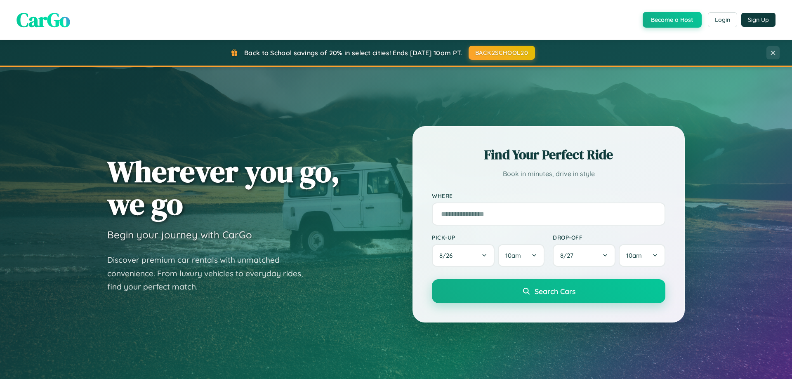 The image size is (792, 379). What do you see at coordinates (672, 20) in the screenshot?
I see `button: Become a Host` at bounding box center [672, 20].